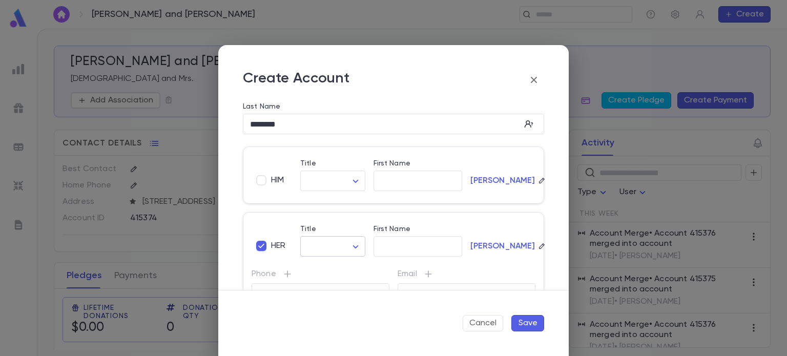 This screenshot has width=787, height=356. I want to click on button: Save, so click(528, 323).